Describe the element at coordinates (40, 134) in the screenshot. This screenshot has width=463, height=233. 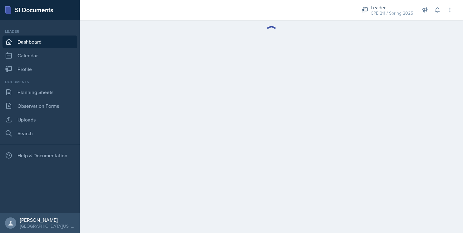
I see `a: Search` at that location.